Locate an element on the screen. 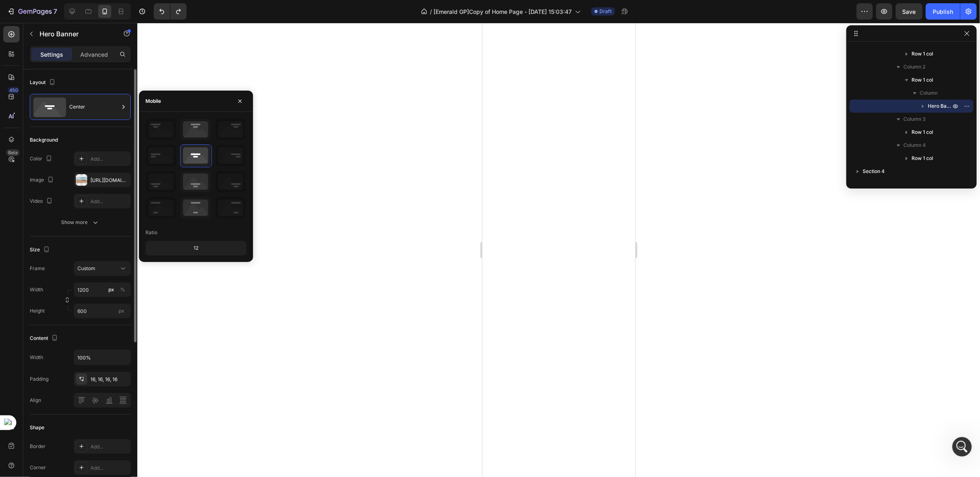 Image resolution: width=980 pixels, height=477 pixels. div: Border is located at coordinates (38, 446).